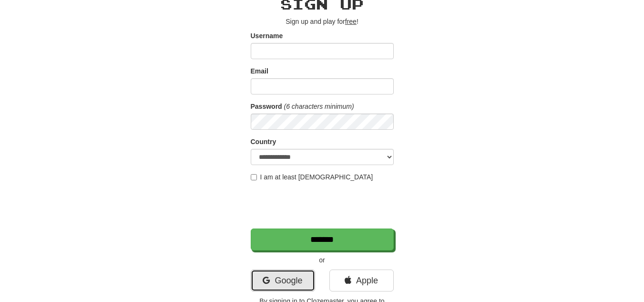 This screenshot has width=644, height=302. I want to click on em: (6 characters minimum), so click(319, 106).